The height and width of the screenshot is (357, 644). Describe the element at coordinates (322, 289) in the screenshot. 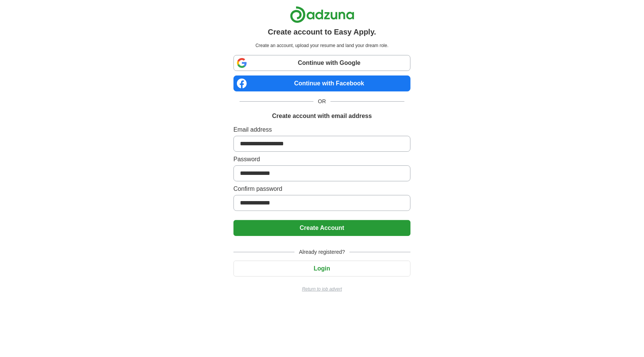

I see `p: Return to job advert` at that location.